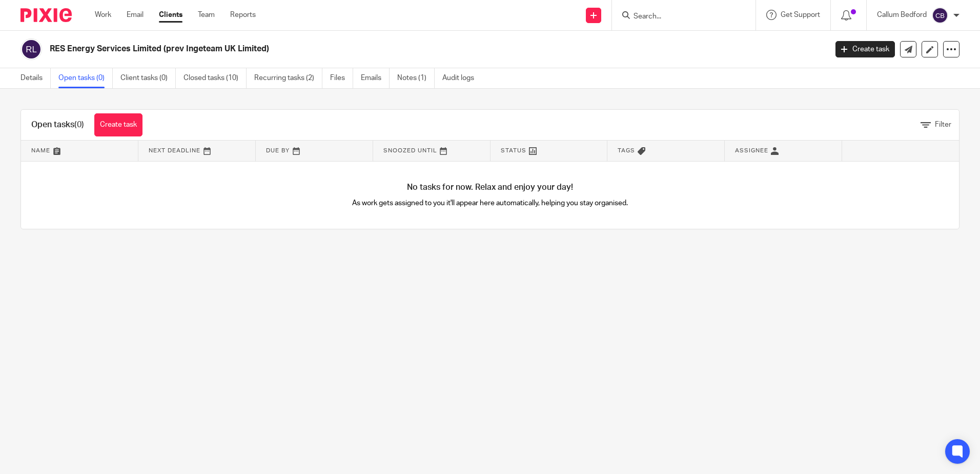  I want to click on h1: Open tasks, so click(58, 124).